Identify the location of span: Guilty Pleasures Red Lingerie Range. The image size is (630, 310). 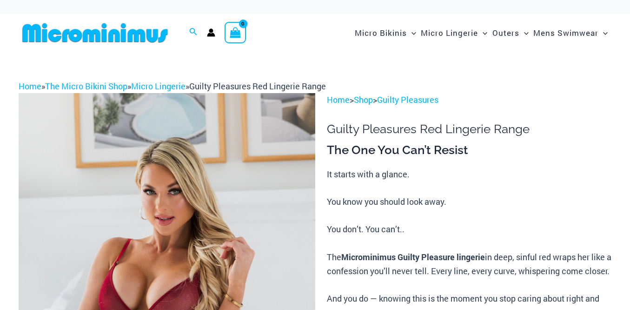
(258, 86).